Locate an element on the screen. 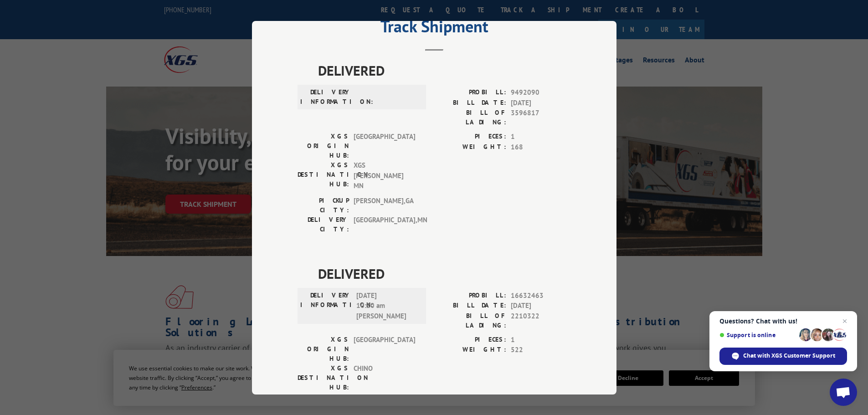  h2: Track Shipment is located at coordinates (434, 28).